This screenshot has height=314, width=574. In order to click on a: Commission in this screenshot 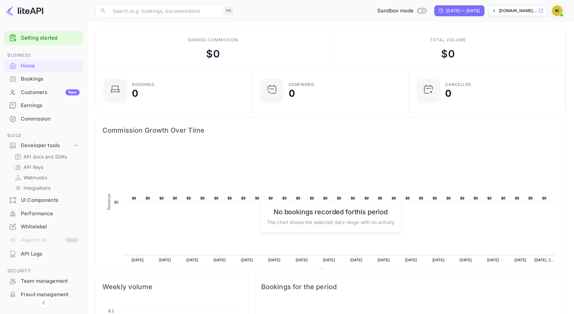, I will do `click(43, 118)`.